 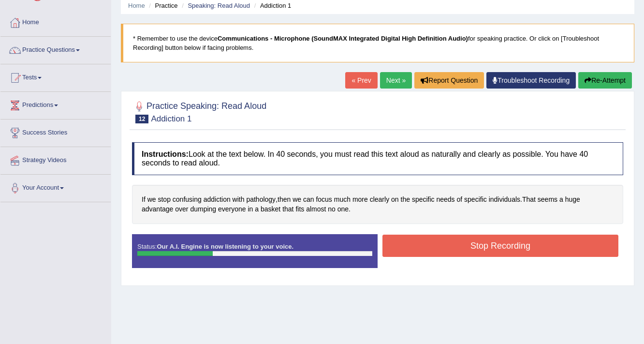 I want to click on blockquote: * Remember to use the device for speaking practice. Or click on [Troubleshoot Recording] button b..., so click(x=378, y=43).